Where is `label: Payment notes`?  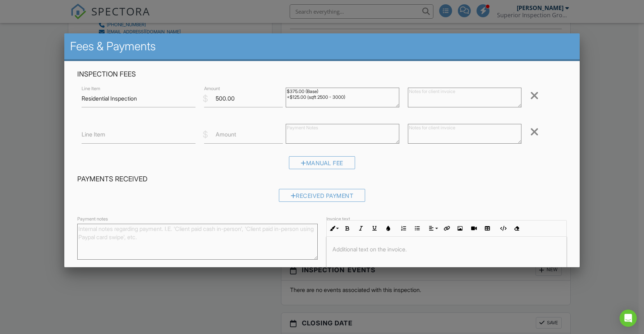
label: Payment notes is located at coordinates (93, 219).